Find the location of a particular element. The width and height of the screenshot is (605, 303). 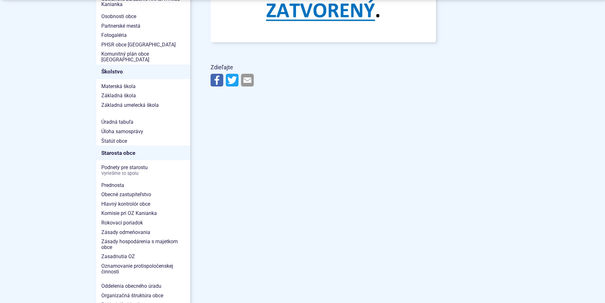

a: Úradná tabuľa is located at coordinates (143, 122).